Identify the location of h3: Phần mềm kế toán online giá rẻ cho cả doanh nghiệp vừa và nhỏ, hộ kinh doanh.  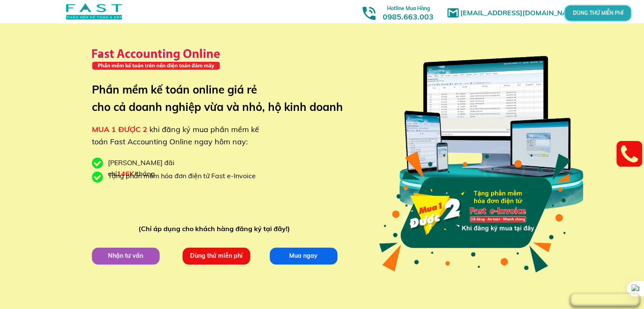
(223, 98).